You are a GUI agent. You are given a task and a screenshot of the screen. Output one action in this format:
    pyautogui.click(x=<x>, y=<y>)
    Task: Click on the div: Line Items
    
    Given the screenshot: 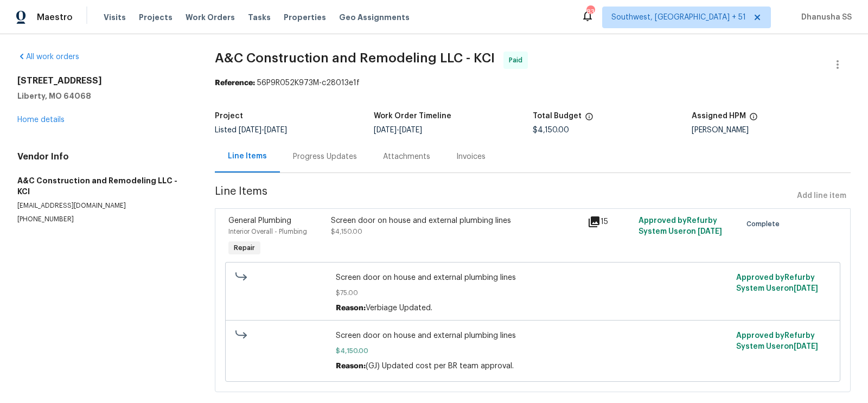 What is the action you would take?
    pyautogui.click(x=247, y=156)
    